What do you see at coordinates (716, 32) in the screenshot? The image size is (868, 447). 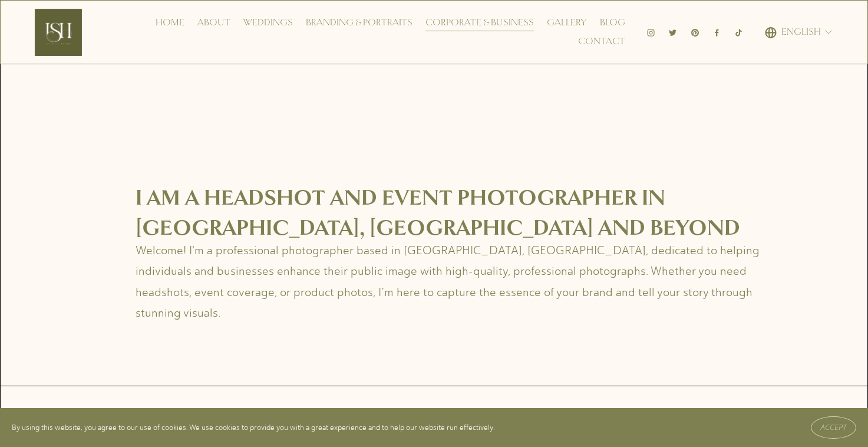 I see `a: Facebook` at bounding box center [716, 32].